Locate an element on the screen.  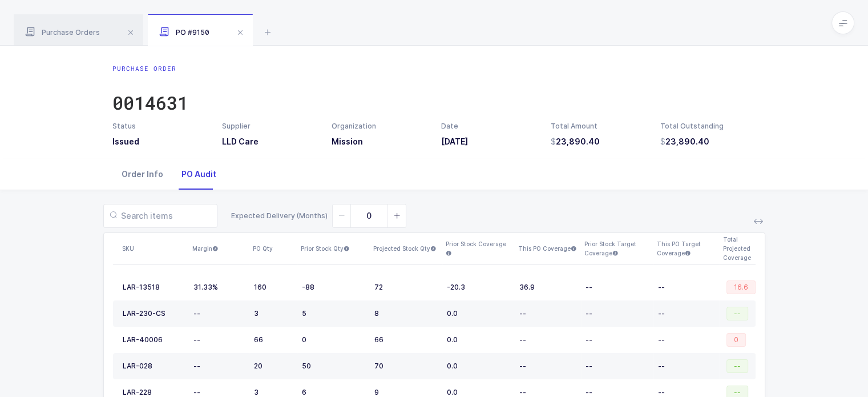
div: LAR-13518 is located at coordinates (141, 287).